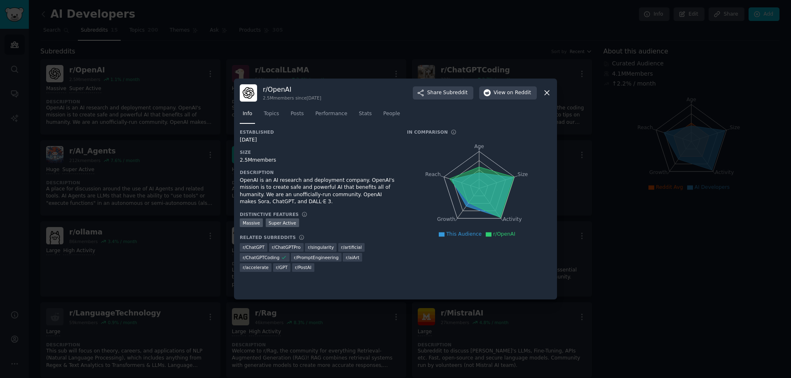 The height and width of the screenshot is (378, 791). Describe the element at coordinates (352, 258) in the screenshot. I see `span: r/ aiArt` at that location.